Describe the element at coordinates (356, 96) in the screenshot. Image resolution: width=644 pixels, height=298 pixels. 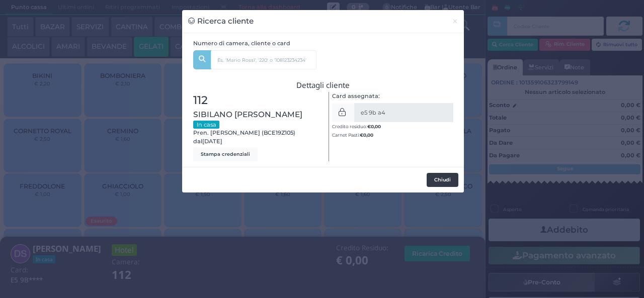
I see `label: Card assegnata:` at that location.